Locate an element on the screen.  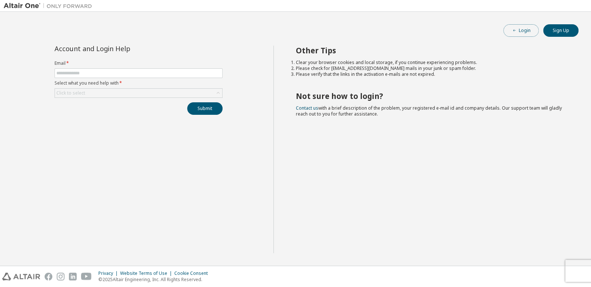
div: Account and Login Help is located at coordinates (122, 49).